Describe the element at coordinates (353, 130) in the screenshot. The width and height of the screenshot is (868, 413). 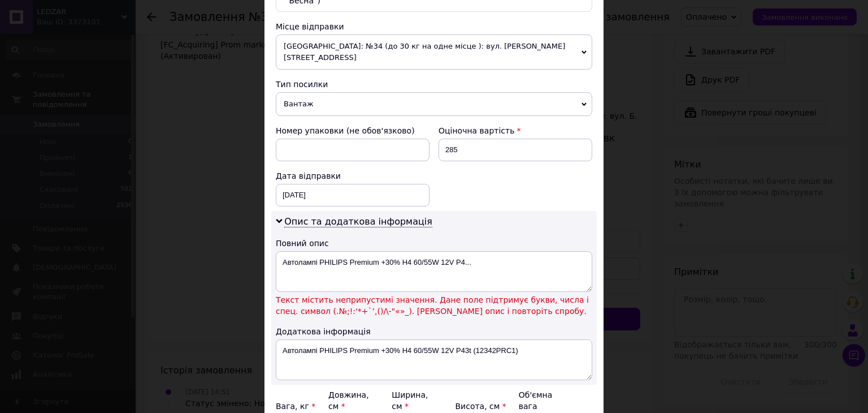
I see `div: Номер упаковки (не обов'язково)` at that location.